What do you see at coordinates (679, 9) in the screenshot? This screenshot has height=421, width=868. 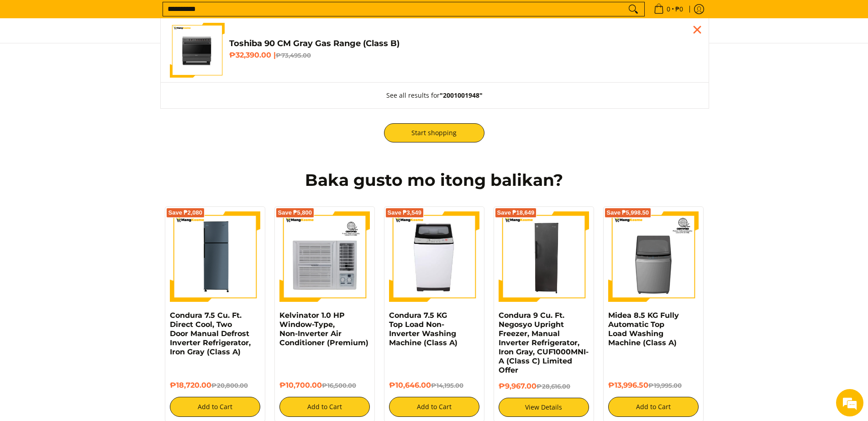 I see `span: ₱0` at bounding box center [679, 9].